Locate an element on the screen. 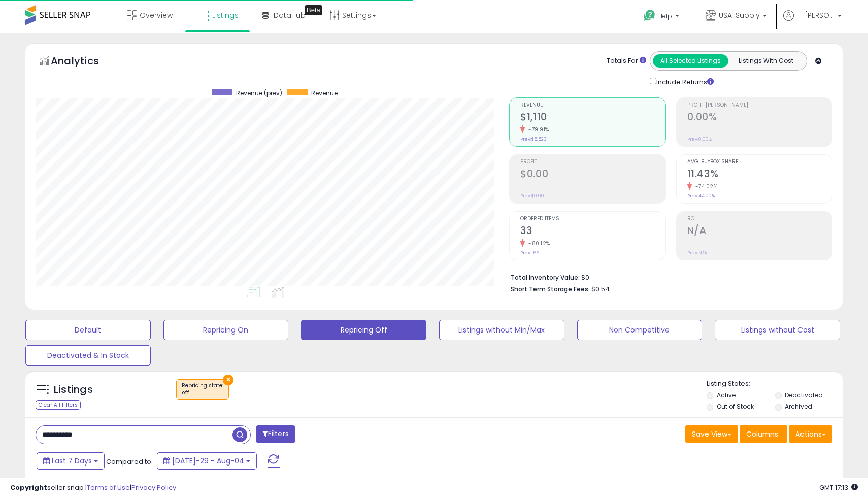  button: Filters is located at coordinates (276, 434).